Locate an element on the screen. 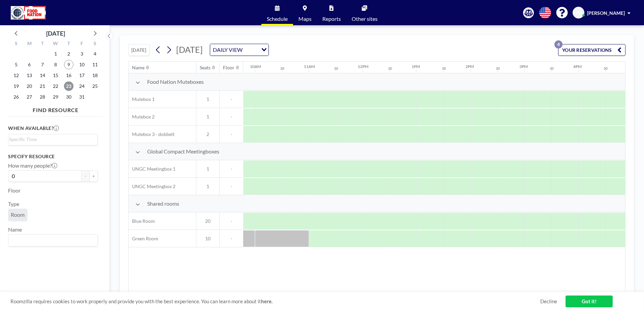 Image resolution: width=644 pixels, height=311 pixels. span: Mutebox 1 is located at coordinates (142, 99).